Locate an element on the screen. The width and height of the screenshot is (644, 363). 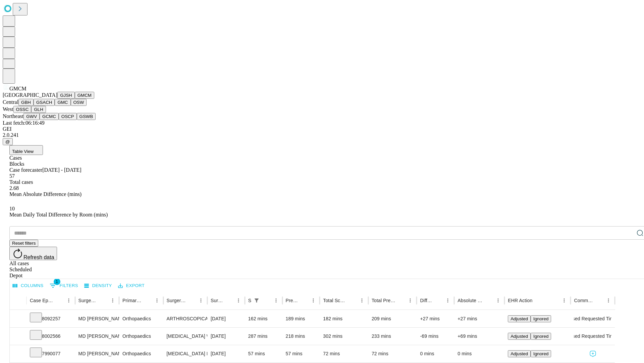
button: Table View is located at coordinates (26, 150).